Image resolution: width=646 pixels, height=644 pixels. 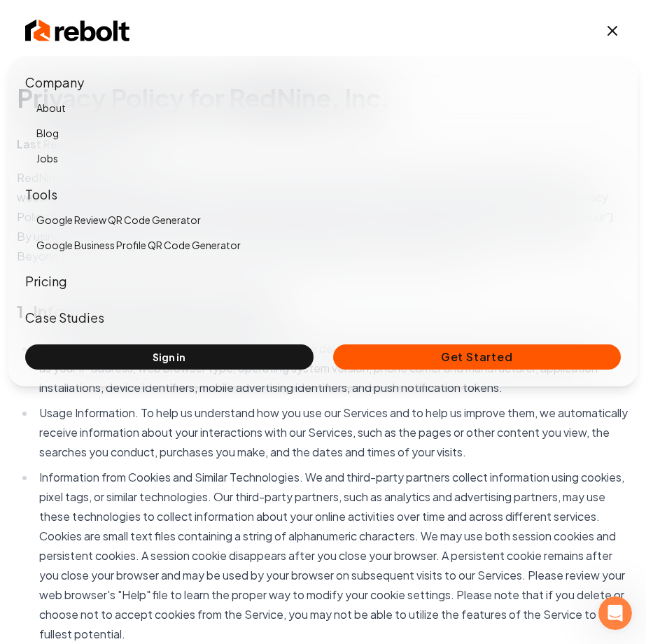 I want to click on li: Information from Cookies and Similar Technologies. We and third-party partners collect informatio..., so click(x=332, y=556).